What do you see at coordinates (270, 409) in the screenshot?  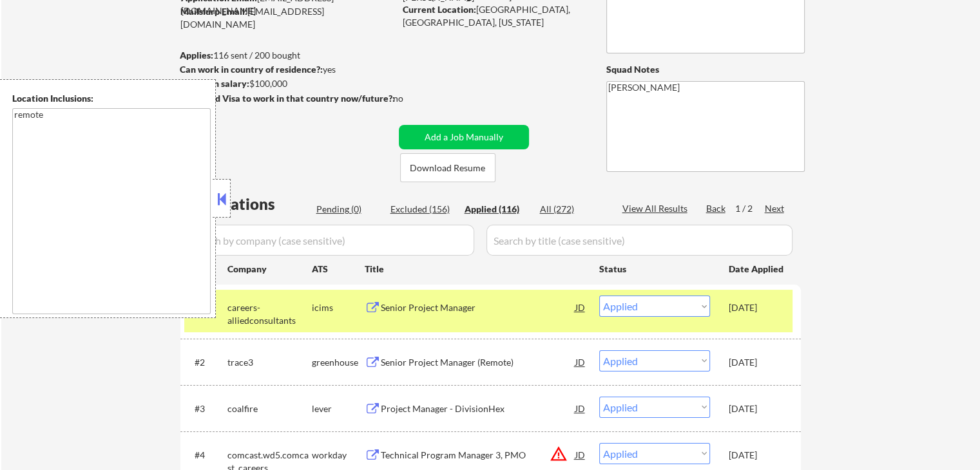 I see `div: coalfire` at bounding box center [270, 409].